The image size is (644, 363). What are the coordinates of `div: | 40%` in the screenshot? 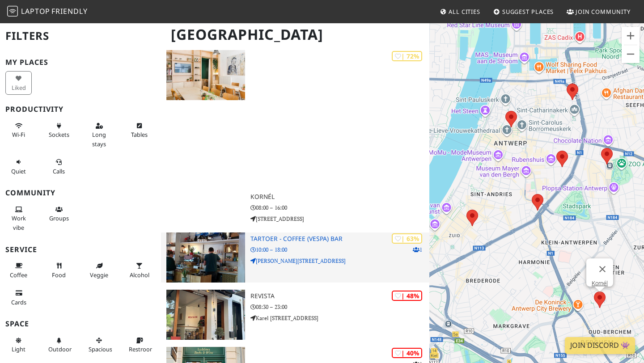 It's located at (407, 353).